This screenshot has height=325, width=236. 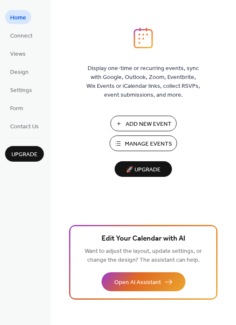 I want to click on span: Open AI Assistant, so click(x=138, y=282).